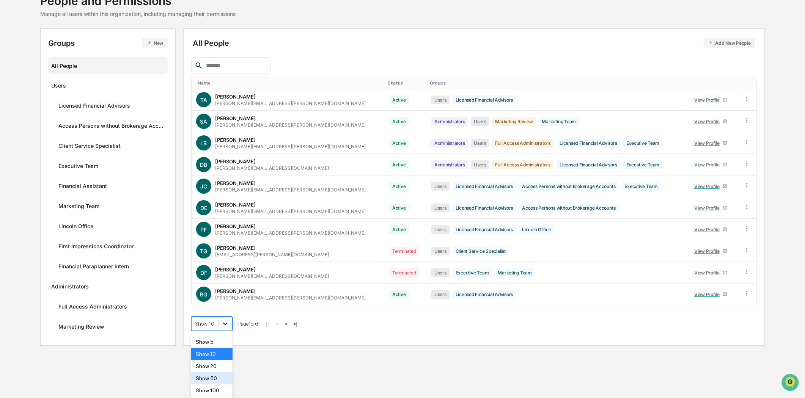  I want to click on a: Powered byPylon, so click(72, 131).